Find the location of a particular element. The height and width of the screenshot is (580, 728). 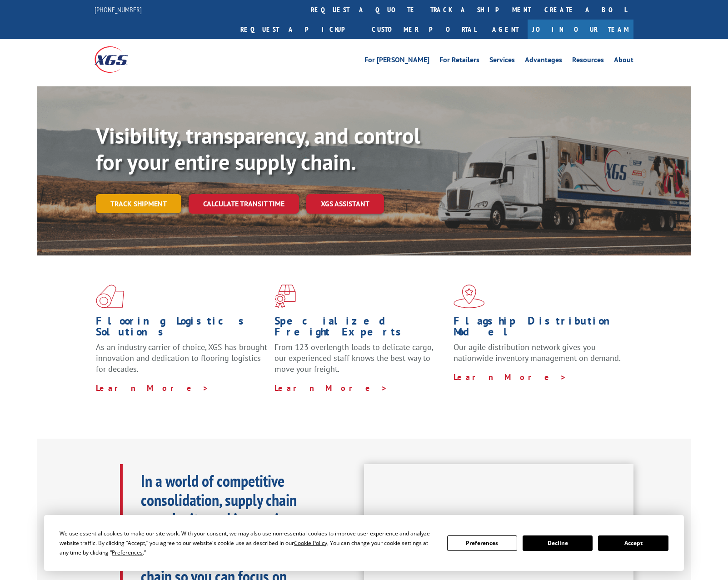

button: Decline is located at coordinates (558, 543).